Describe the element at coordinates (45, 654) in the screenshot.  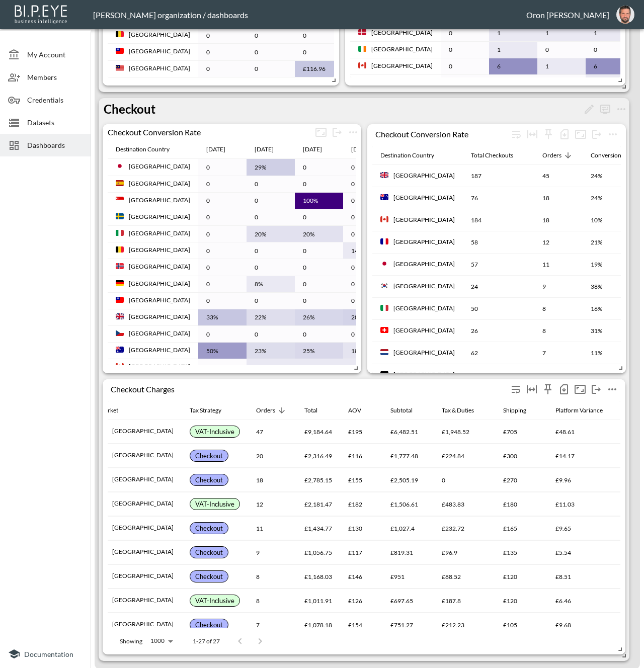
I see `a: Documentation` at that location.